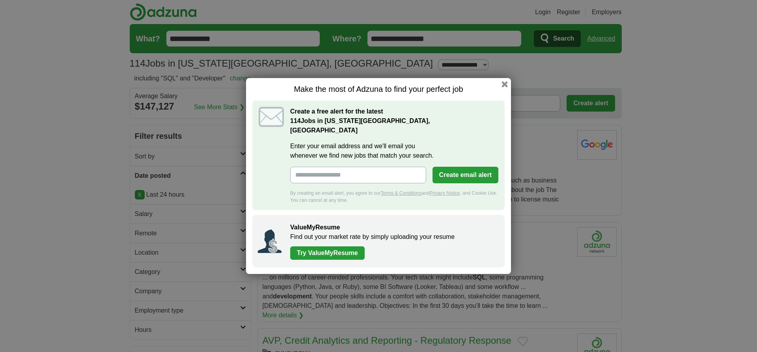  Describe the element at coordinates (401, 193) in the screenshot. I see `a: Terms & Conditions` at that location.